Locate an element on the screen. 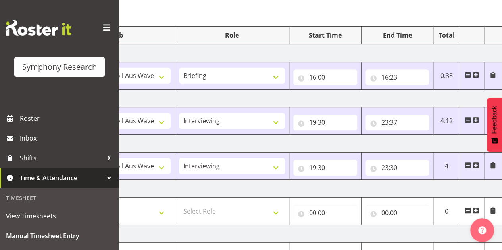 The image size is (502, 250). td: 4 is located at coordinates (446, 166).